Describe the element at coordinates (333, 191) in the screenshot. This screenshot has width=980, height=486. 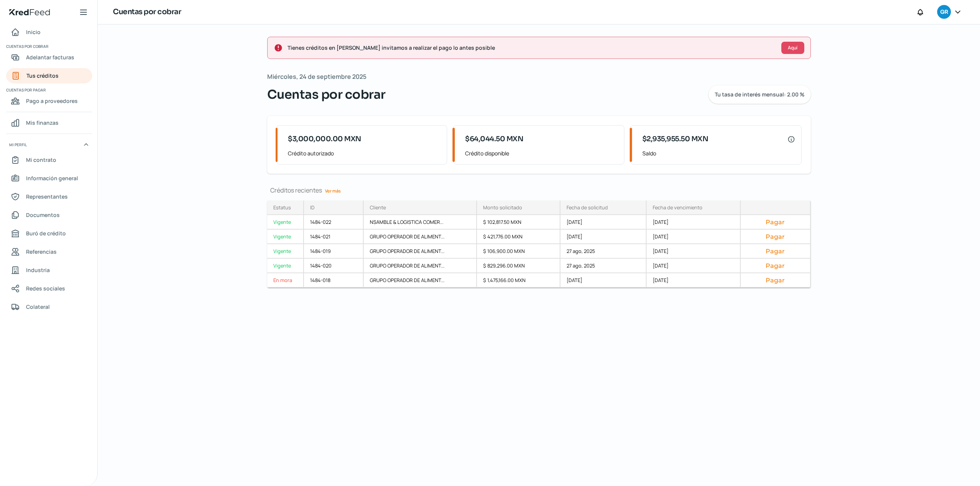
I see `a: Ver más` at that location.